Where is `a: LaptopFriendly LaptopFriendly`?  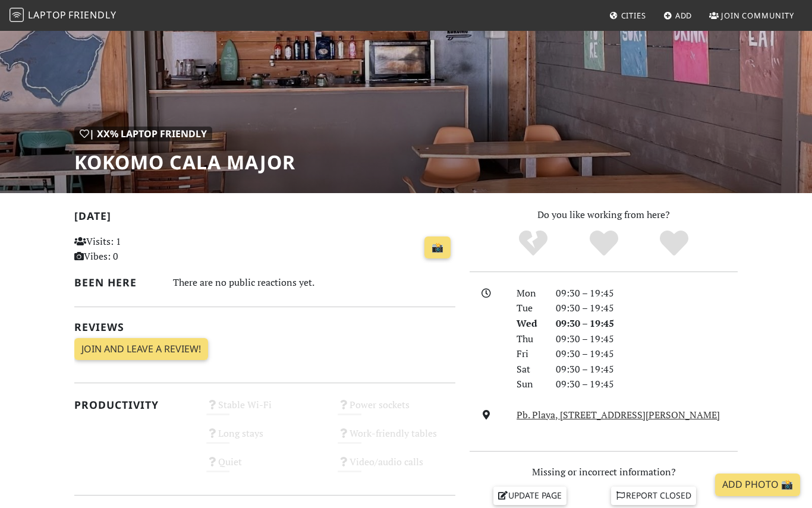 a: LaptopFriendly LaptopFriendly is located at coordinates (63, 15).